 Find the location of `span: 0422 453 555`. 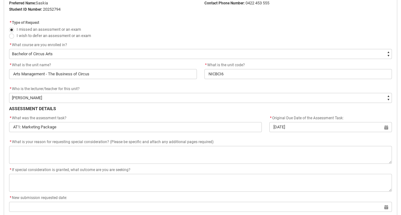

span: 0422 453 555 is located at coordinates (257, 3).